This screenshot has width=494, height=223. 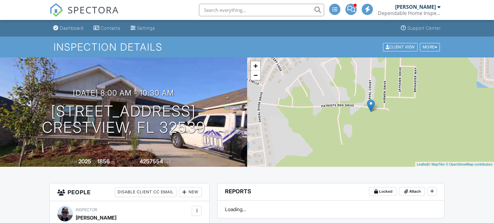 What do you see at coordinates (247, 47) in the screenshot?
I see `h1: Inspection Details` at bounding box center [247, 47].